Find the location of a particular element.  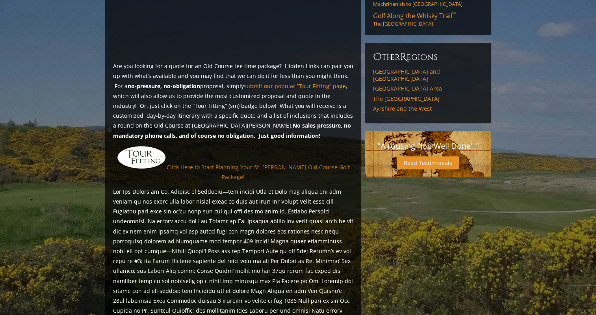

span: O is located at coordinates (377, 57).